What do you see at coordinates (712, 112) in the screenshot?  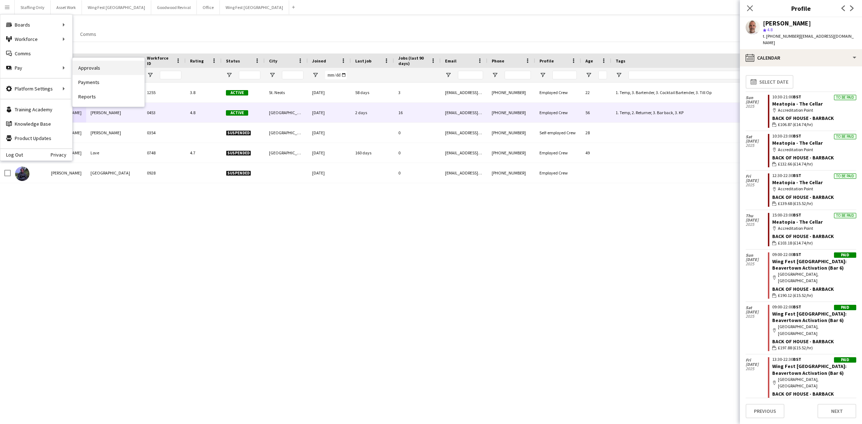 I see `div: 1. Temp, 2. Returner, 3. Bar back, 3. KP` at bounding box center [712, 112].